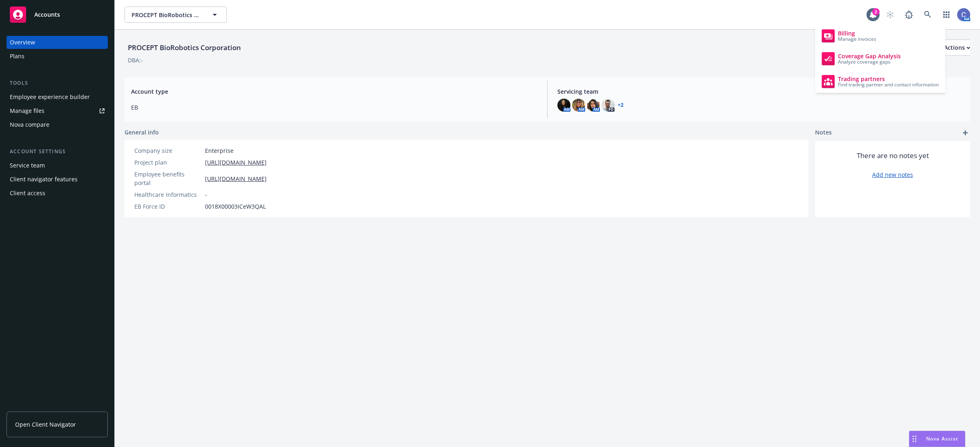 This screenshot has height=447, width=980. Describe the element at coordinates (22, 42) in the screenshot. I see `div: Overview` at that location.